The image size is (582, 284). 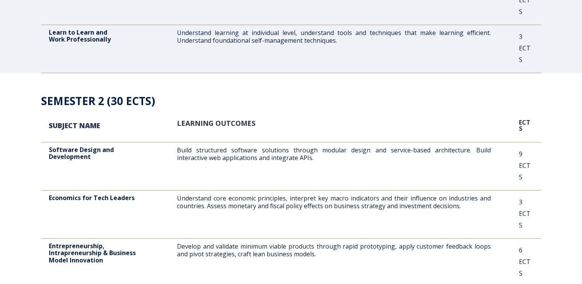 I want to click on p: Learn to Learn and Work Professionally, so click(x=99, y=36).